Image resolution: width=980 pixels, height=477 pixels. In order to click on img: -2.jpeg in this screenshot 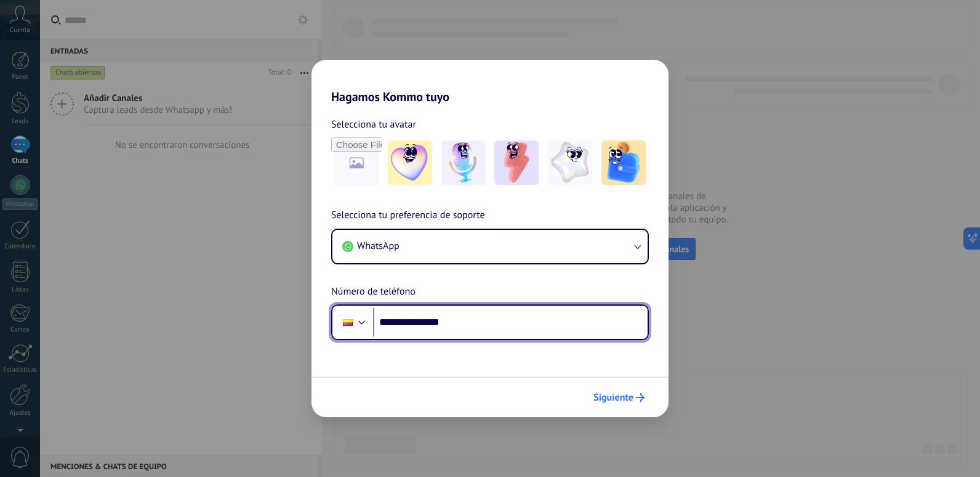, I will do `click(464, 163)`.